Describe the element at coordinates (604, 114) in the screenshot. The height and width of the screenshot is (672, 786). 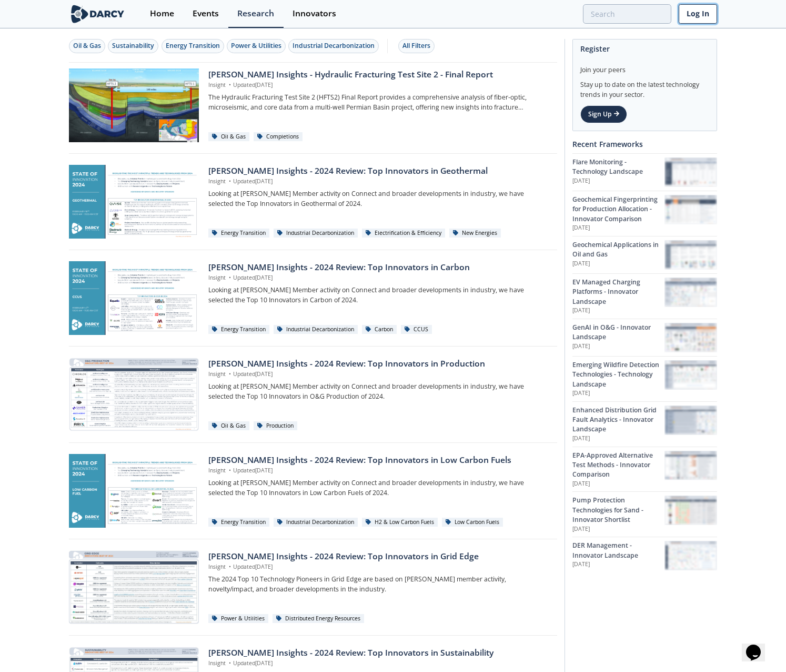
I see `a: Sign Up` at that location.